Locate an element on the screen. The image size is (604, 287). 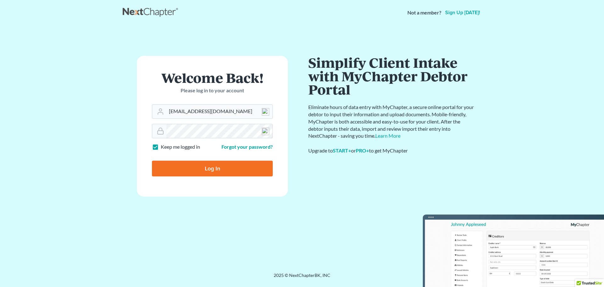
div: Upgrade to or to get MyChapter is located at coordinates (392, 150).